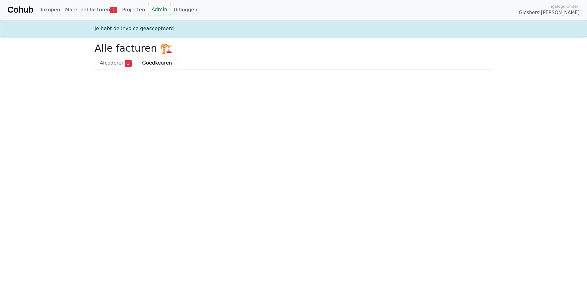 Image resolution: width=587 pixels, height=284 pixels. Describe the element at coordinates (50, 10) in the screenshot. I see `a: Inkopen` at that location.